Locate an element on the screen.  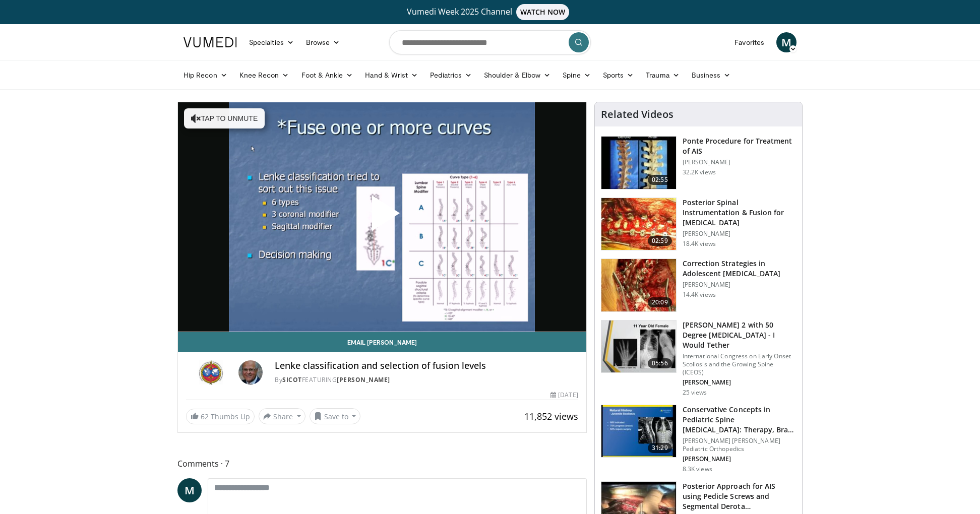
p: 8.3K views is located at coordinates (697, 469).